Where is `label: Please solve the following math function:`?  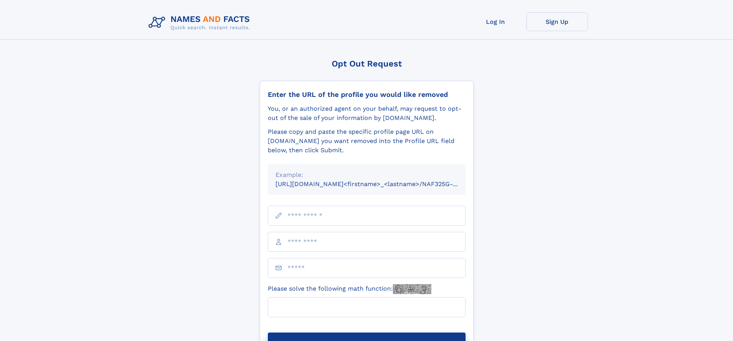 label: Please solve the following math function: is located at coordinates (349, 289).